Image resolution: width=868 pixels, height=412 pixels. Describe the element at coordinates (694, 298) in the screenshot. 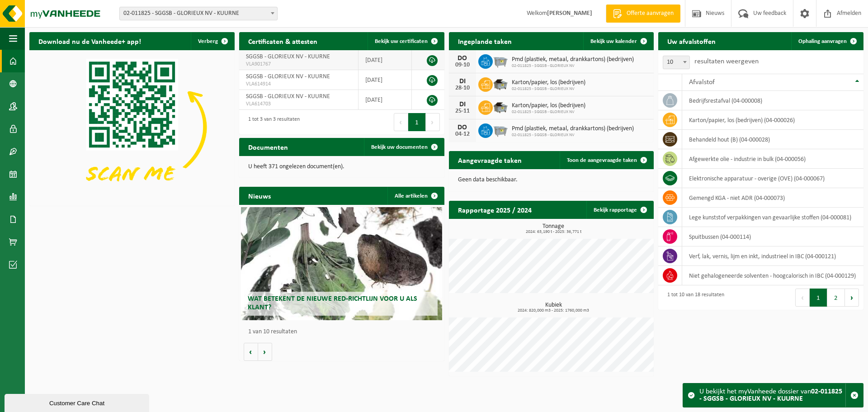

I see `div: 1 tot 10 van 18 resultaten` at that location.